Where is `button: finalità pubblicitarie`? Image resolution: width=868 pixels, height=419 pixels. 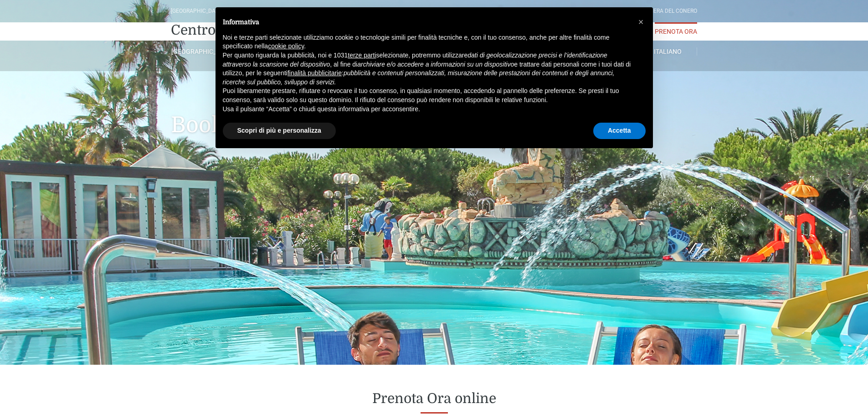 button: finalità pubblicitarie is located at coordinates (314, 73).